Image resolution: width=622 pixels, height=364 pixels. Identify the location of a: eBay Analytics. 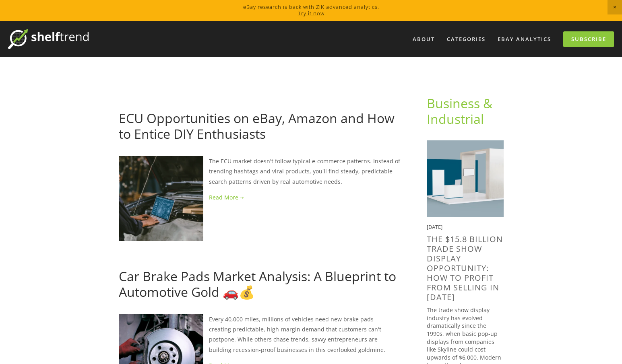
(524, 39).